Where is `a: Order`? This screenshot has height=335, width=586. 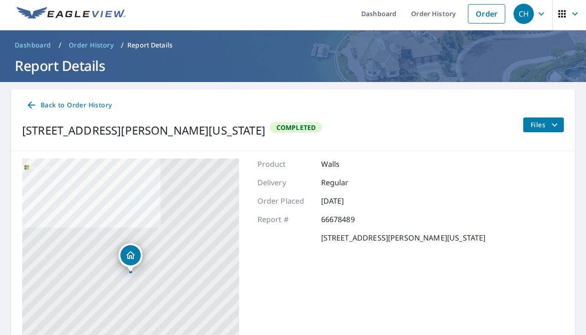 a: Order is located at coordinates (486, 14).